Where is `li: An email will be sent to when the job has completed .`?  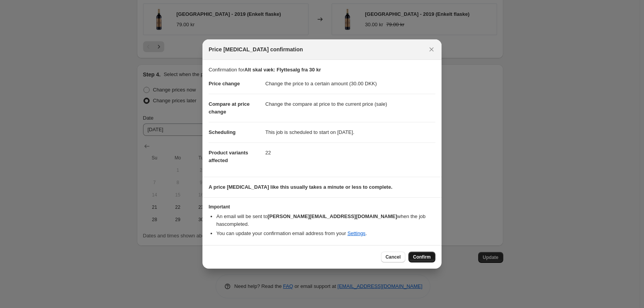
li: An email will be sent to when the job has completed . is located at coordinates (326, 220).